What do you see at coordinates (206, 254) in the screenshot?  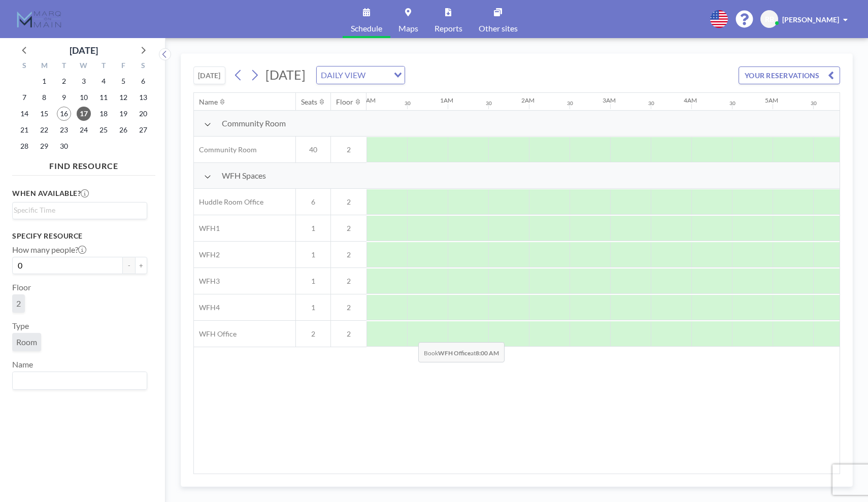 I see `span: WFH2` at bounding box center [206, 254].